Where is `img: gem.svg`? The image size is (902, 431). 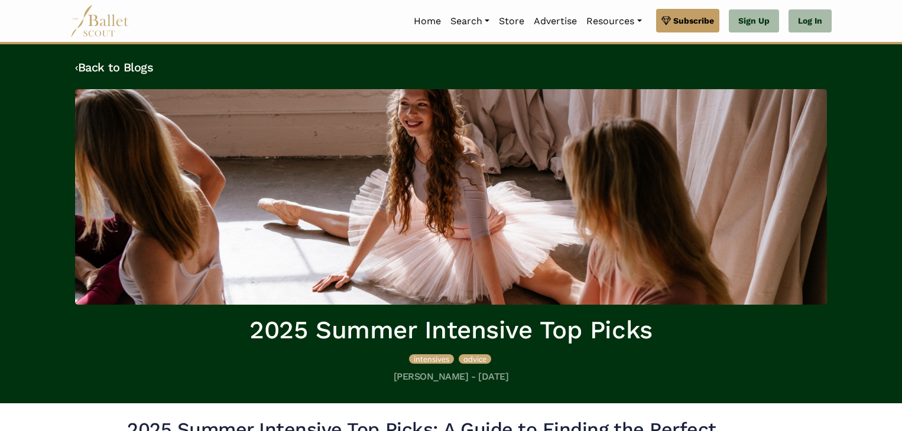 img: gem.svg is located at coordinates (666, 21).